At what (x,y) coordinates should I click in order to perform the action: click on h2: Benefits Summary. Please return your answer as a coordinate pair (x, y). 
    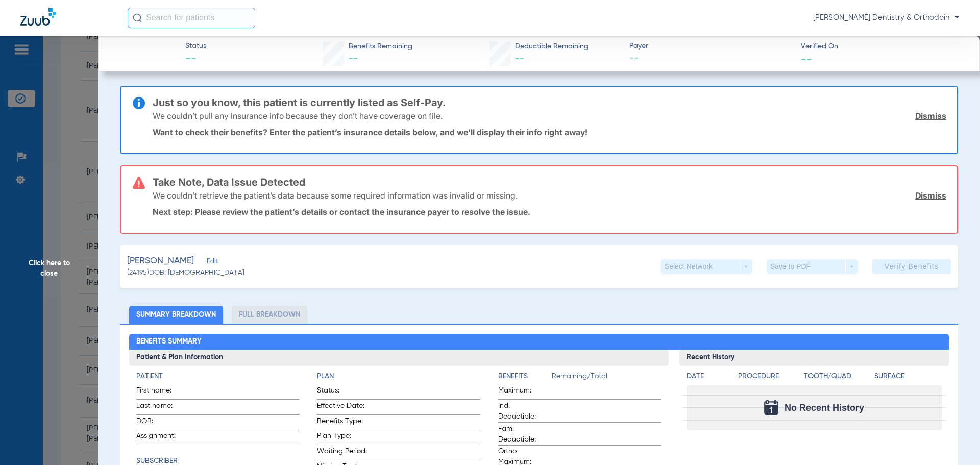
    Looking at the image, I should click on (539, 342).